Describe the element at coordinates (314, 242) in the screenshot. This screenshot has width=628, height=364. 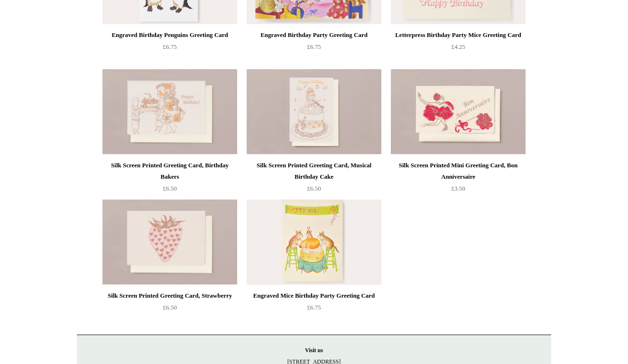
I see `img: Engraved Mice Birthday Party Greeting Card` at that location.